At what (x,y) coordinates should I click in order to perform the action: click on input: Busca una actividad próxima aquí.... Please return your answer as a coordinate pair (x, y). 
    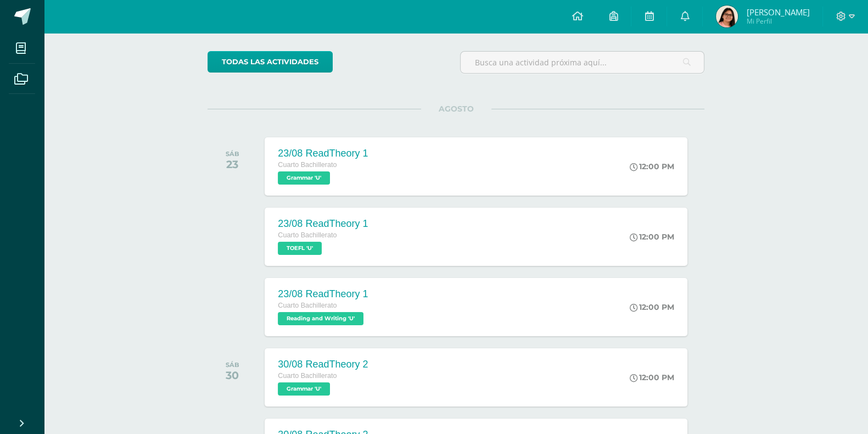
    Looking at the image, I should click on (582, 62).